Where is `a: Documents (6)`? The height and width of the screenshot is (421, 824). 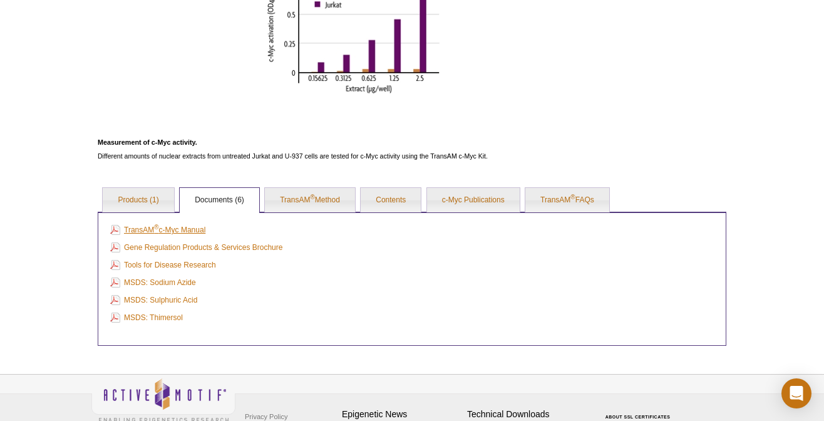
a: Documents (6) is located at coordinates (219, 200).